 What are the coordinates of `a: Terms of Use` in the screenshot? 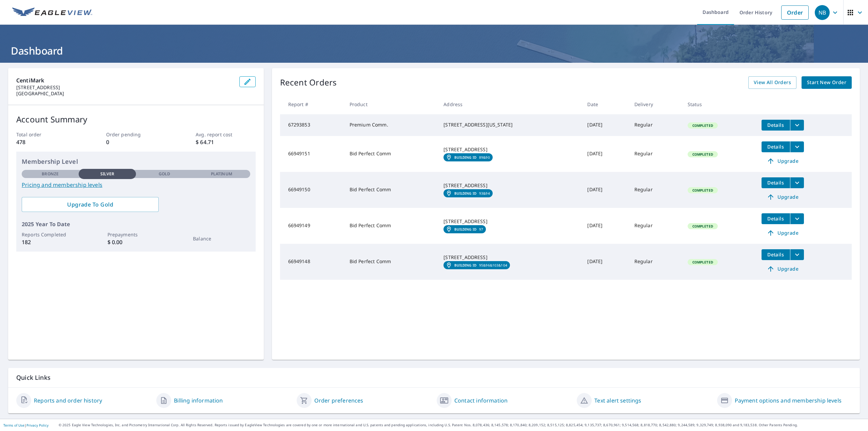 It's located at (14, 425).